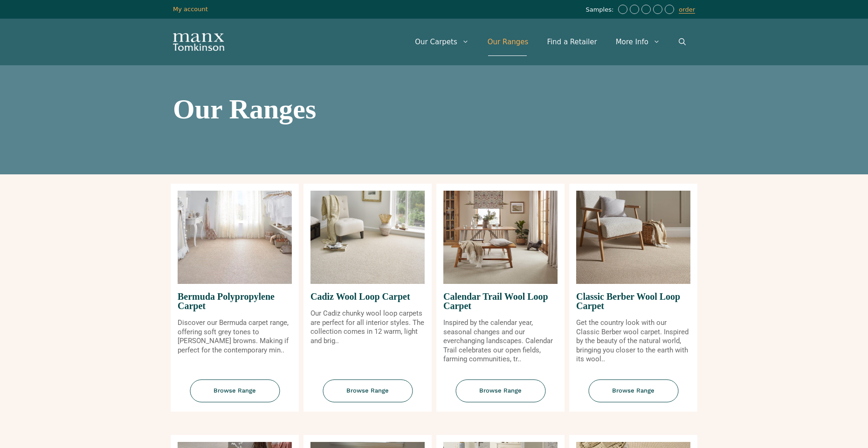  Describe the element at coordinates (367, 297) in the screenshot. I see `span: Cadiz Wool Loop Carpet` at that location.